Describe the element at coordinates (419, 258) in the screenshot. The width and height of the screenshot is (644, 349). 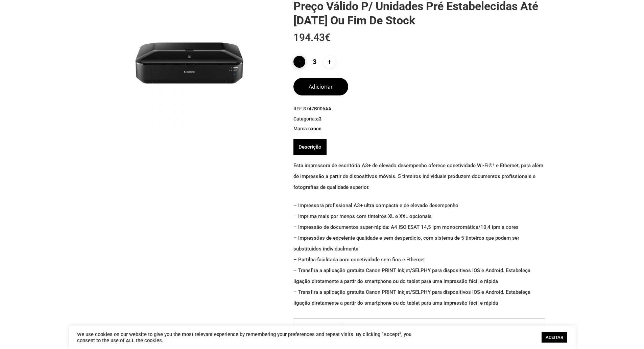
I see `p: – Impressora profissional A3+ ultra compacta e de elevado desempenho – Imprima mais por menos com...` at that location.